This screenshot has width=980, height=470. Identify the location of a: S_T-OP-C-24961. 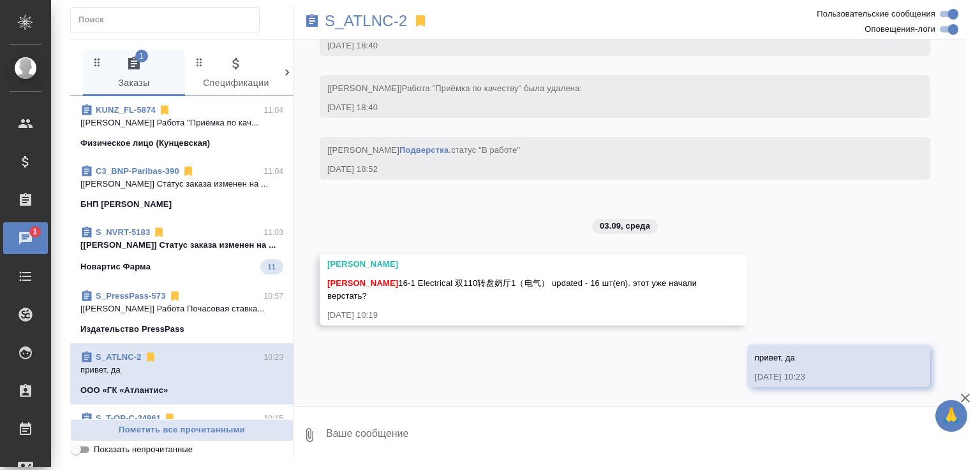
(128, 418).